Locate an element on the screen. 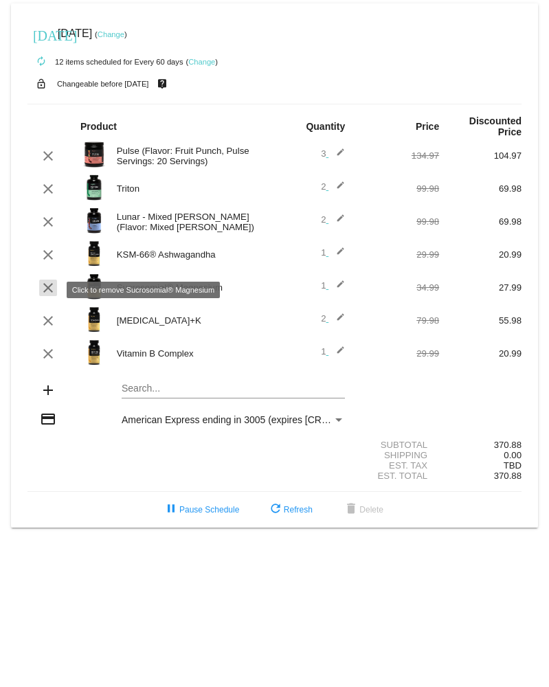 The image size is (549, 687). div: 27.99 is located at coordinates (480, 287).